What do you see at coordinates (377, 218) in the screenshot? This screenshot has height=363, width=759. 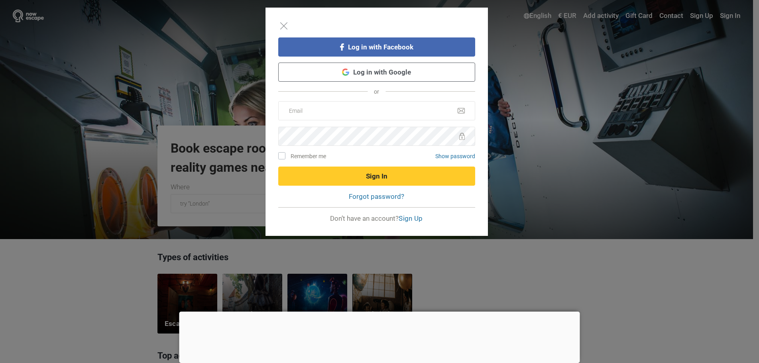 I see `p: Don’t have an account?` at bounding box center [377, 218].